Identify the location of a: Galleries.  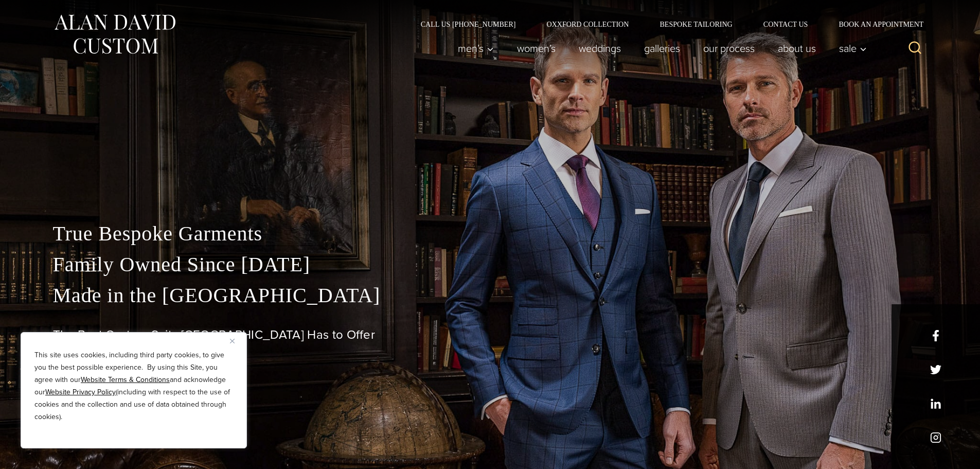
(662, 48).